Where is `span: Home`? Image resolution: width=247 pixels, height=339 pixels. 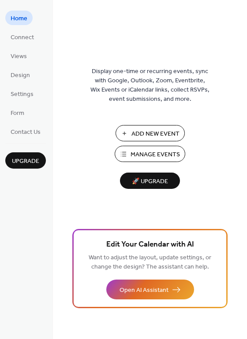 span: Home is located at coordinates (19, 19).